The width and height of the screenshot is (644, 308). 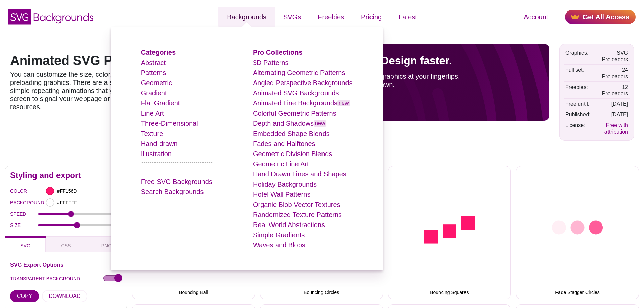 I want to click on a: Hotel Wall Patterns, so click(x=281, y=194).